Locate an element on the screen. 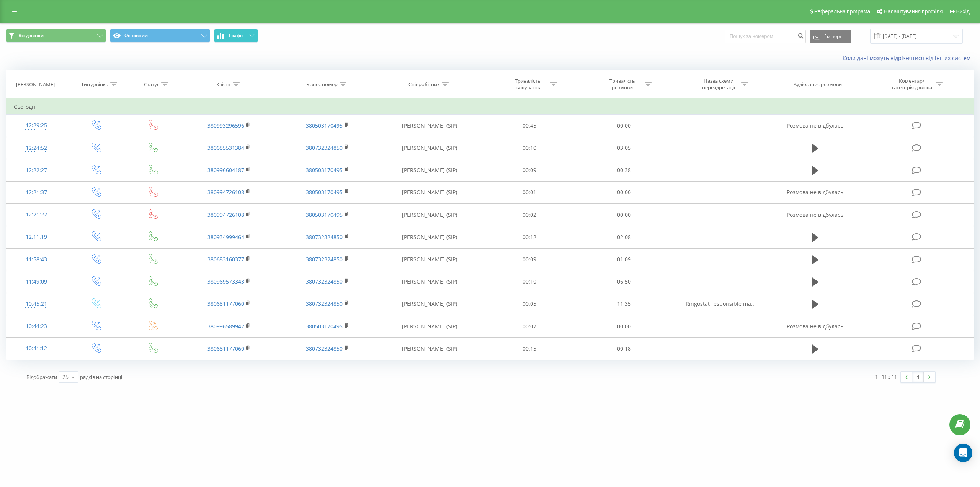 This screenshot has width=980, height=487. div: 11:58:43 is located at coordinates (36, 260).